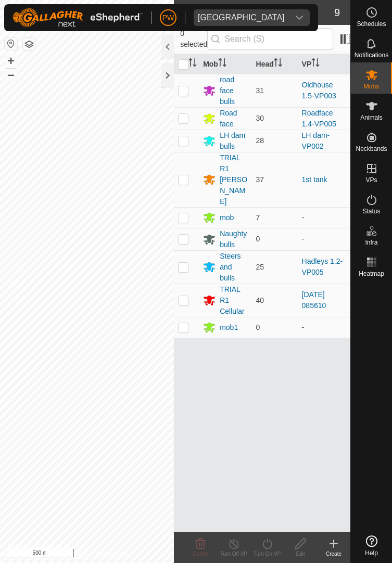  Describe the element at coordinates (371, 117) in the screenshot. I see `span: Animals` at that location.